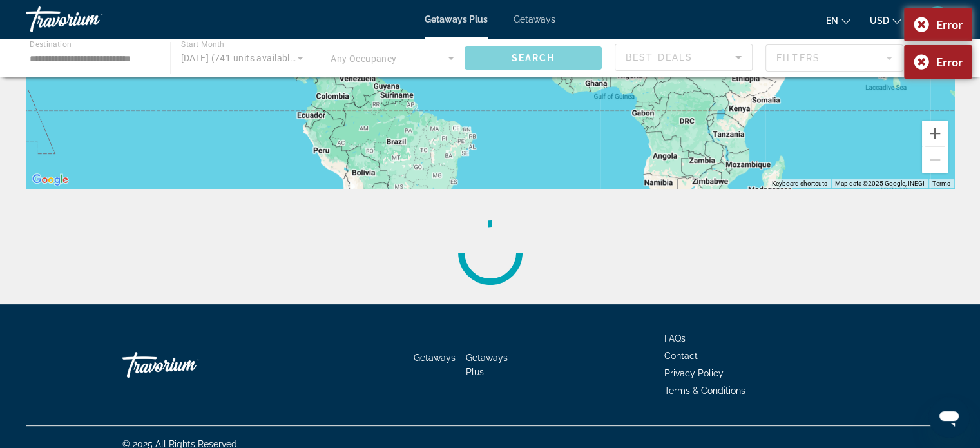 This screenshot has height=448, width=980. Describe the element at coordinates (675, 338) in the screenshot. I see `span: FAQs` at that location.